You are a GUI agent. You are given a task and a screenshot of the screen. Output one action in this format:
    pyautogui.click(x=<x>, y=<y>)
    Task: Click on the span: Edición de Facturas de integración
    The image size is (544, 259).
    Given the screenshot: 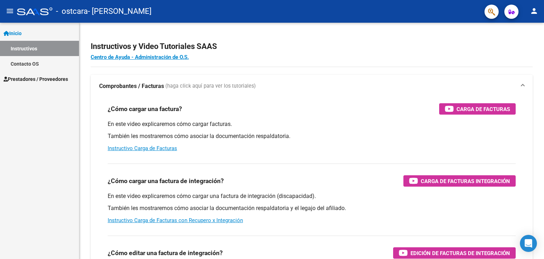 What is the action you would take?
    pyautogui.click(x=460, y=253)
    